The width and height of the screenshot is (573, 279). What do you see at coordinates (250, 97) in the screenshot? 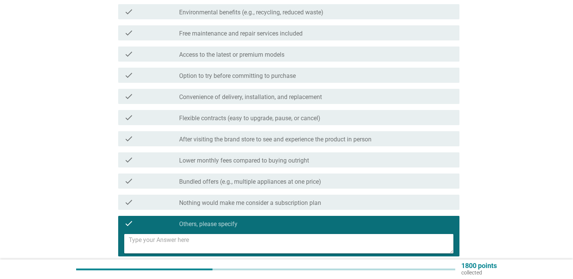
I see `label: Convenience of delivery, installation, and replacement` at bounding box center [250, 97].